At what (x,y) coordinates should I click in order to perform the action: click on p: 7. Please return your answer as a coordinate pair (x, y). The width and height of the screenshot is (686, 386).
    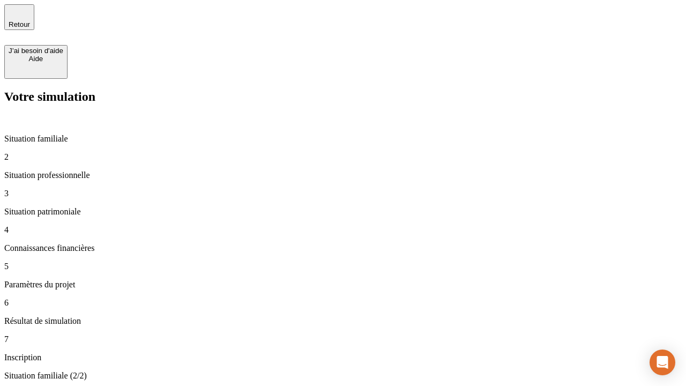
    Looking at the image, I should click on (343, 339).